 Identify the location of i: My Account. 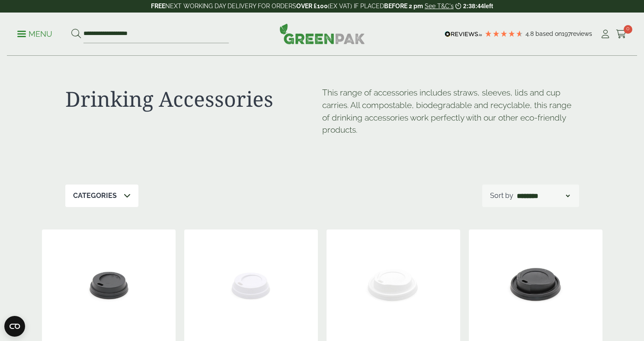
(605, 34).